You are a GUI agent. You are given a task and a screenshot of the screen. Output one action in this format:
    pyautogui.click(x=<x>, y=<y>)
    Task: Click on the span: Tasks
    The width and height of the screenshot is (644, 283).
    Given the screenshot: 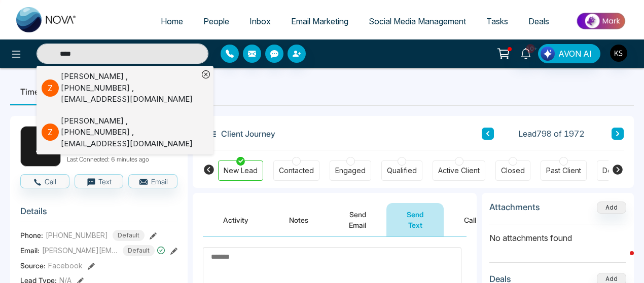 What is the action you would take?
    pyautogui.click(x=497, y=21)
    